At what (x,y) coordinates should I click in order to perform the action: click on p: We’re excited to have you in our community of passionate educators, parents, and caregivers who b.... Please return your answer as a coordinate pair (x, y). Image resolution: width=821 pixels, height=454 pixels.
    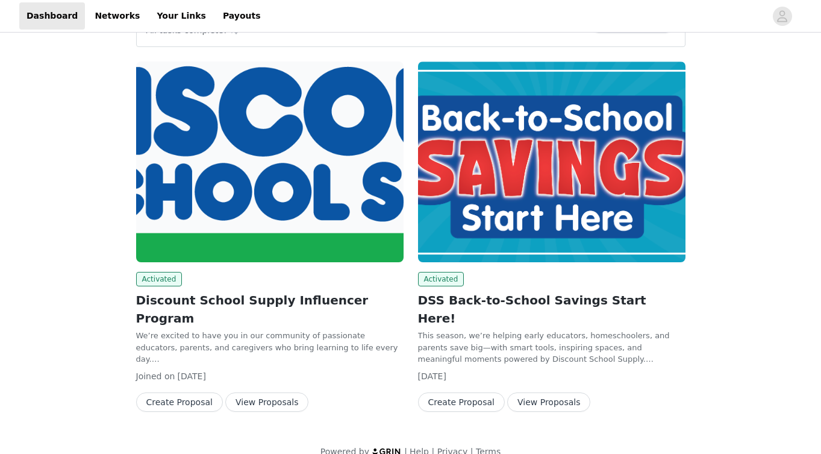
    Looking at the image, I should click on (270, 347).